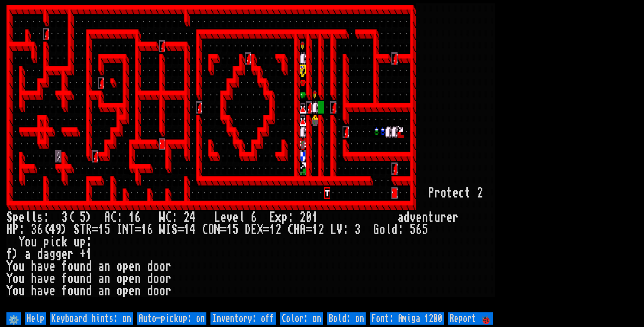 The width and height of the screenshot is (644, 327). I want to click on div: D, so click(248, 230).